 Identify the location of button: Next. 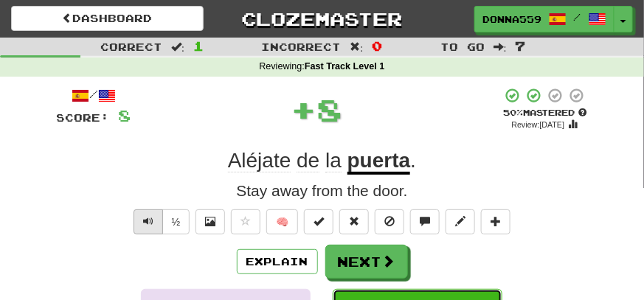
(367, 262).